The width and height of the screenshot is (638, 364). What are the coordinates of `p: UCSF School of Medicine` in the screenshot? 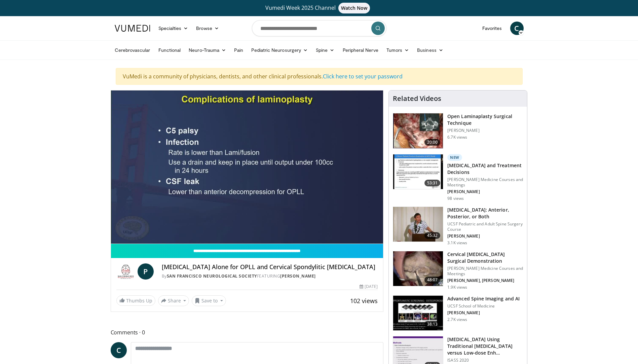 It's located at (483, 306).